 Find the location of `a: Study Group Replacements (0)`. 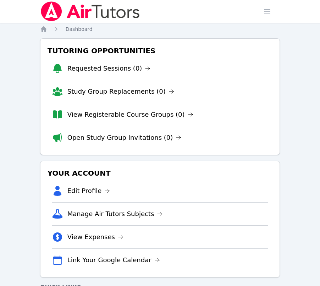

a: Study Group Replacements (0) is located at coordinates (121, 92).